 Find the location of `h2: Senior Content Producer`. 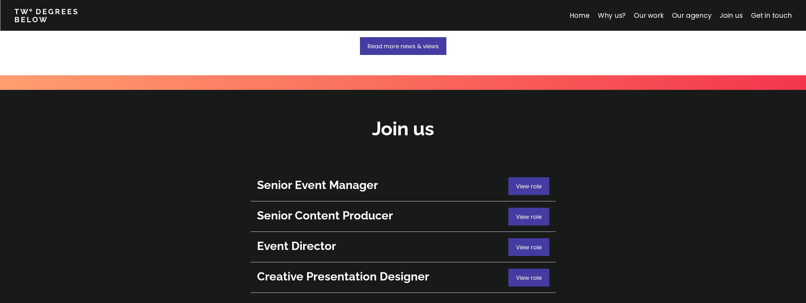

h2: Senior Content Producer is located at coordinates (381, 215).